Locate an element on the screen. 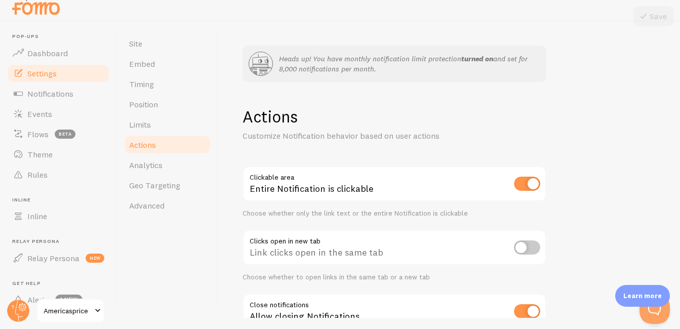 This screenshot has width=680, height=329. span: Alerts is located at coordinates (38, 300).